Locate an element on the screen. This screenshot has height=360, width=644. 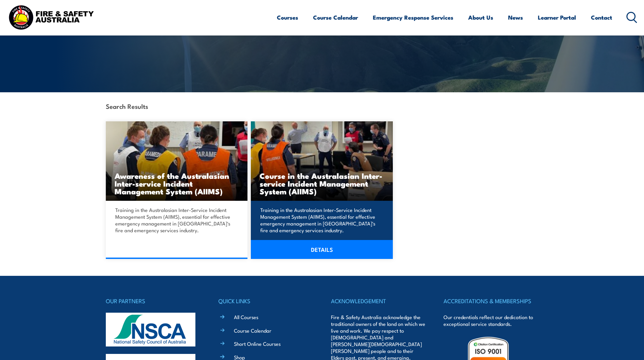
h4: QUICK LINKS is located at coordinates (266, 301).